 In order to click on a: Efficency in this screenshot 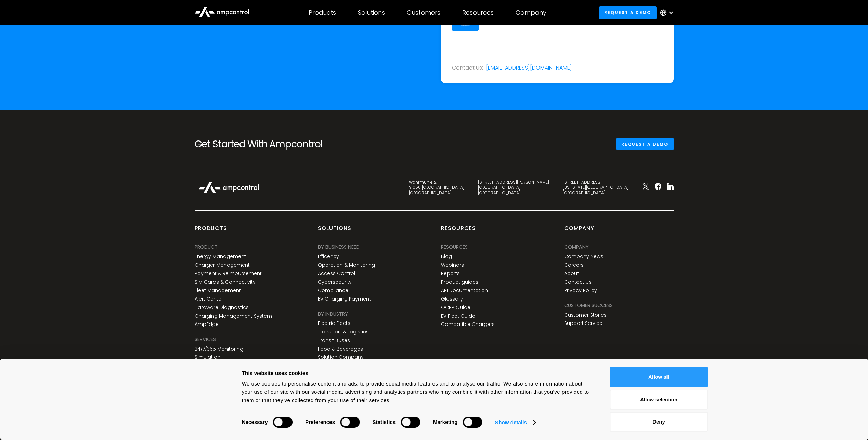, I will do `click(328, 256)`.